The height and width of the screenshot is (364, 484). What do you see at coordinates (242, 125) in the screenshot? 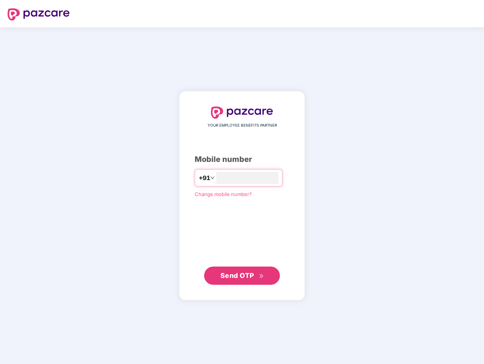
I see `span: YOUR EMPLOYEE BENEFITS PARTNER` at bounding box center [242, 125].